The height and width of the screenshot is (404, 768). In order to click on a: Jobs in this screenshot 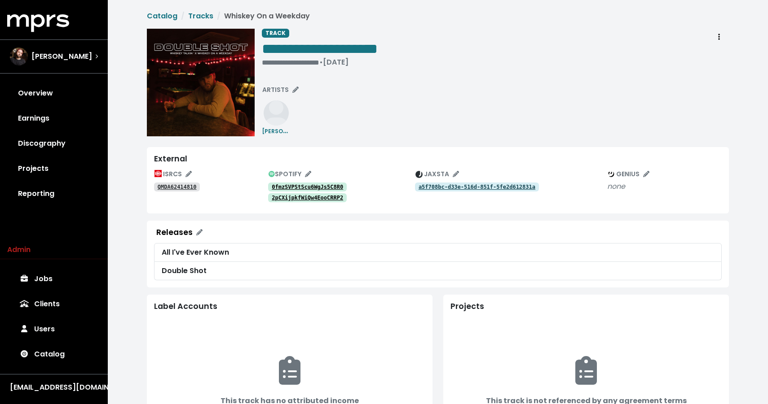, I will do `click(54, 279)`.